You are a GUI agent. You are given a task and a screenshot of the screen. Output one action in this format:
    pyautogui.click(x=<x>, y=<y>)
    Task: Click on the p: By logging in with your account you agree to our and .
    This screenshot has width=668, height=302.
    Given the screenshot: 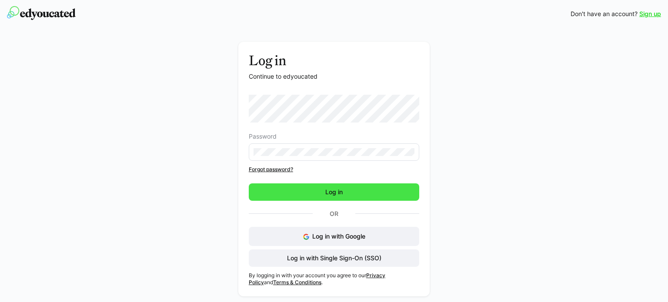 What is the action you would take?
    pyautogui.click(x=334, y=279)
    